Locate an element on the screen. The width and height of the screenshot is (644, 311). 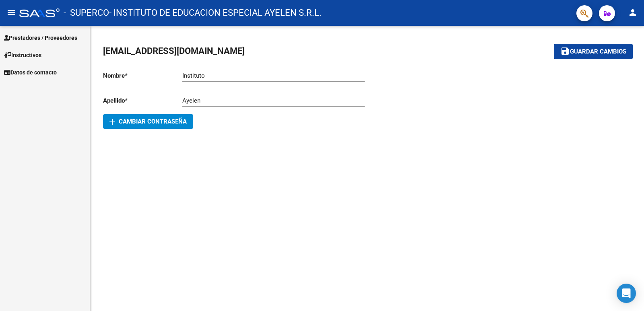
mat-icon: person is located at coordinates (633, 12).